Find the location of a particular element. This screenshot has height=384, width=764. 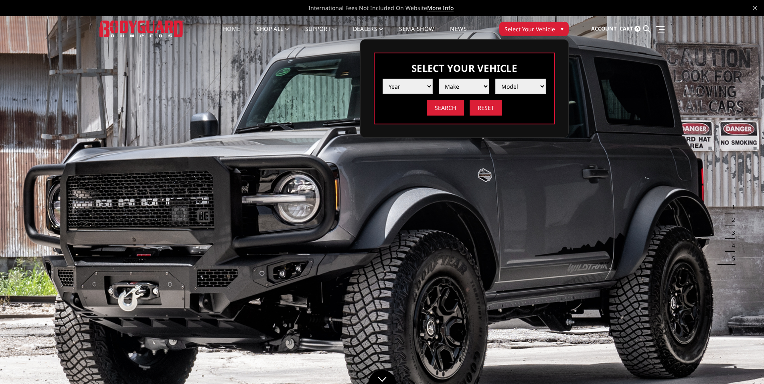

img: BODYGUARD BUMPERS is located at coordinates (141, 28).